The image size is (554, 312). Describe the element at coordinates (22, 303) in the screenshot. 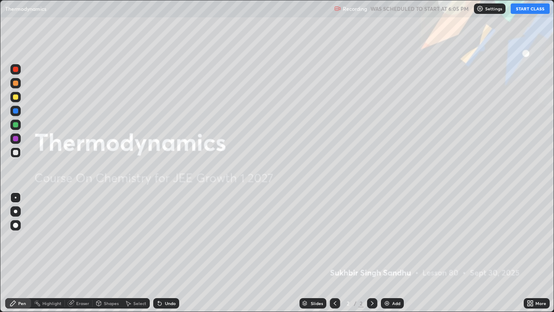

I see `div: Pen` at that location.